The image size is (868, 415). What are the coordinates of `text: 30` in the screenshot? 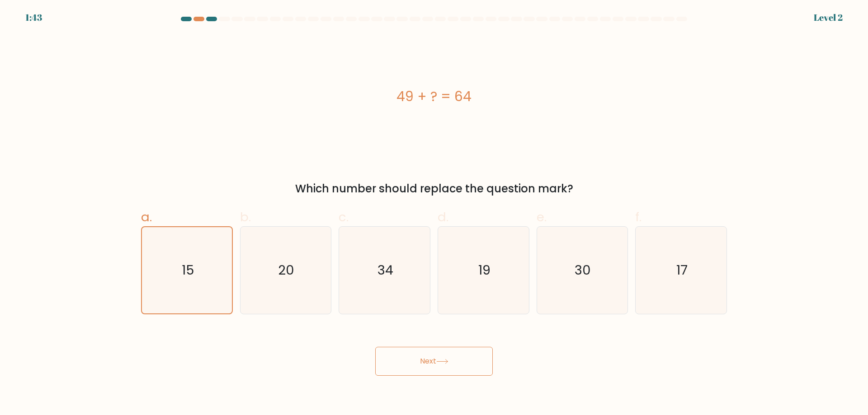 It's located at (583, 270).